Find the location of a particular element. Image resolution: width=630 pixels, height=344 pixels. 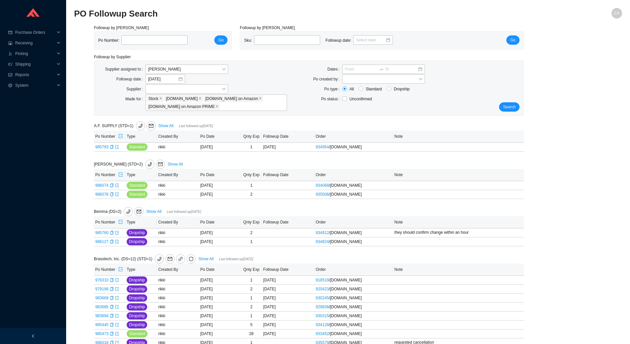

a: 978310 is located at coordinates (102, 280).